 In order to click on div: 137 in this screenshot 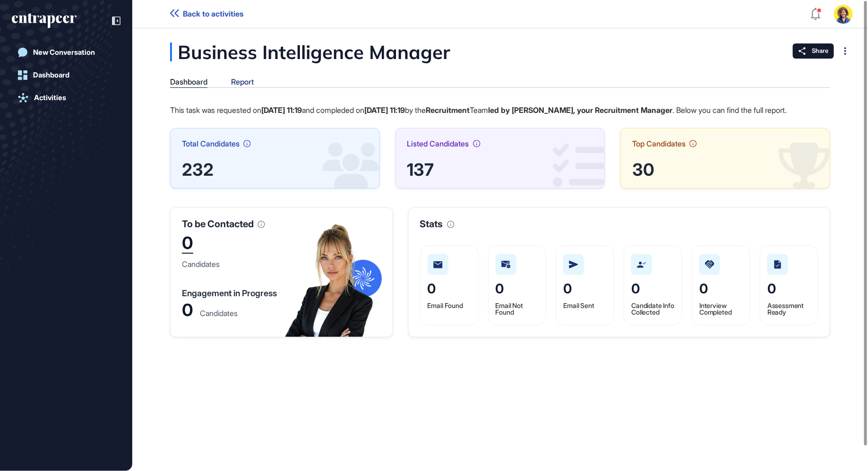, I will do `click(500, 170)`.